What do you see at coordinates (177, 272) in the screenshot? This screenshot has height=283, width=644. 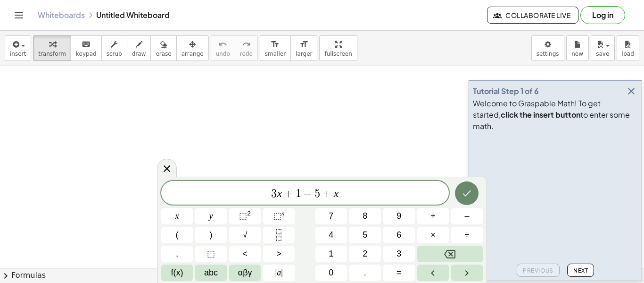 I see `span: f(x)` at bounding box center [177, 272].